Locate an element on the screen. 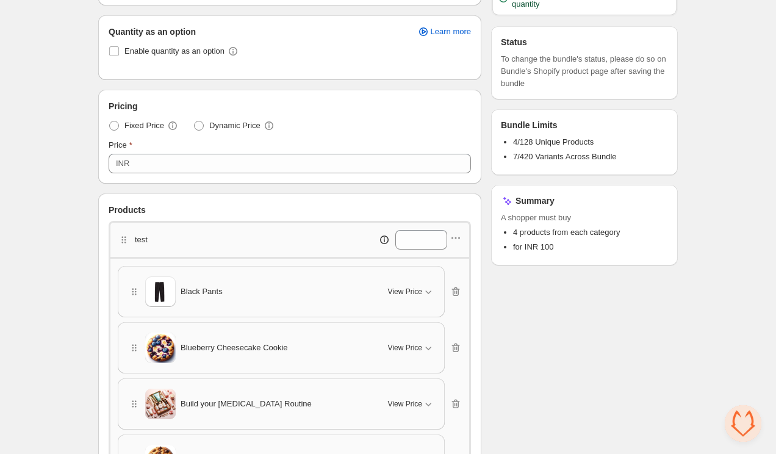  span: Fixed Price is located at coordinates (144, 126).